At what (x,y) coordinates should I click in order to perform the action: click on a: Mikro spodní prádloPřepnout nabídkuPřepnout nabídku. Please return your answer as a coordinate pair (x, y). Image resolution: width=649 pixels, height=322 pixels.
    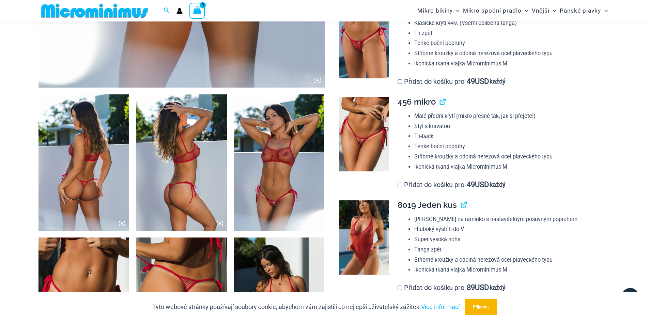
    Looking at the image, I should click on (496, 11).